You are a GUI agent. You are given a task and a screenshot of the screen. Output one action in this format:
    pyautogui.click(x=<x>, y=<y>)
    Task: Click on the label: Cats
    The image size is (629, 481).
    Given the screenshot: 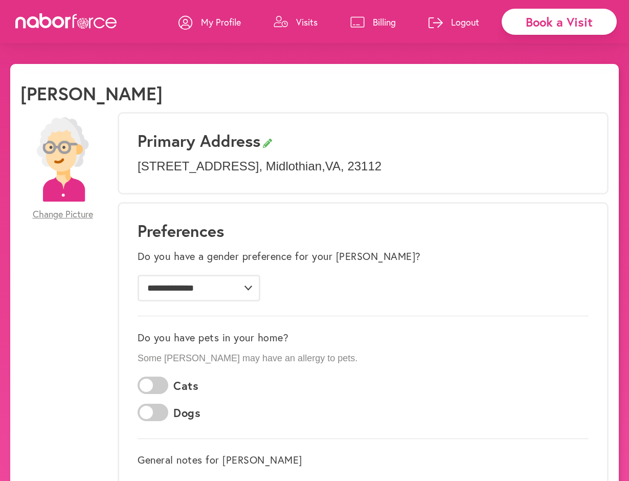 What is the action you would take?
    pyautogui.click(x=186, y=386)
    